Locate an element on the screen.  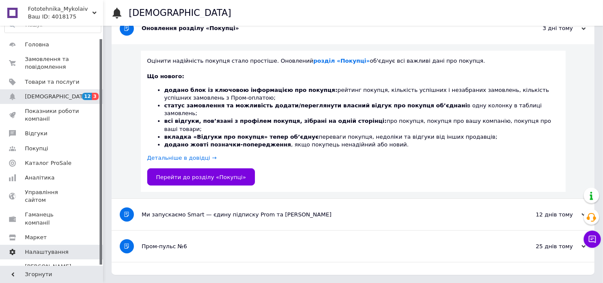
span: Відгуки is located at coordinates (36, 133).